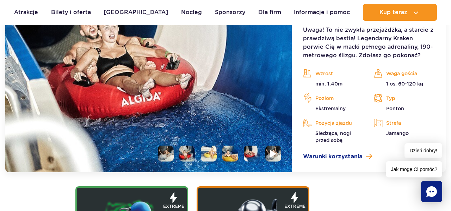 The image size is (451, 211). I want to click on p: Pozycja zjazdu, so click(334, 123).